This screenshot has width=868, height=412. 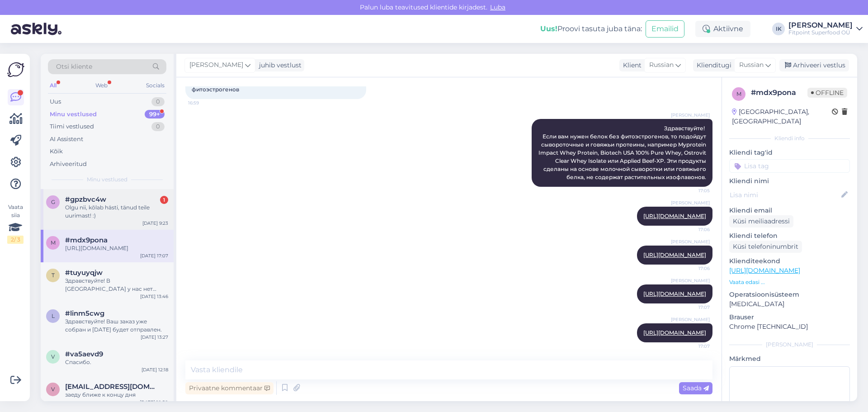 I want to click on span: l, so click(x=53, y=315).